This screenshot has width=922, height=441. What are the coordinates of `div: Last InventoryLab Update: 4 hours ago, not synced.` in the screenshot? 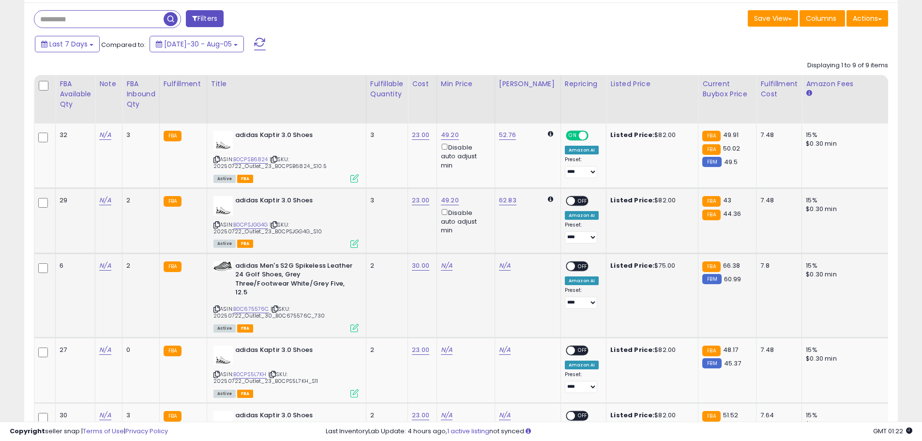 It's located at (619, 431).